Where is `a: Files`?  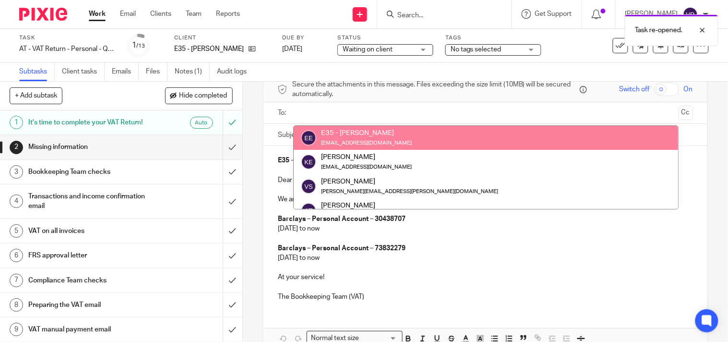 a: Files is located at coordinates (156, 71).